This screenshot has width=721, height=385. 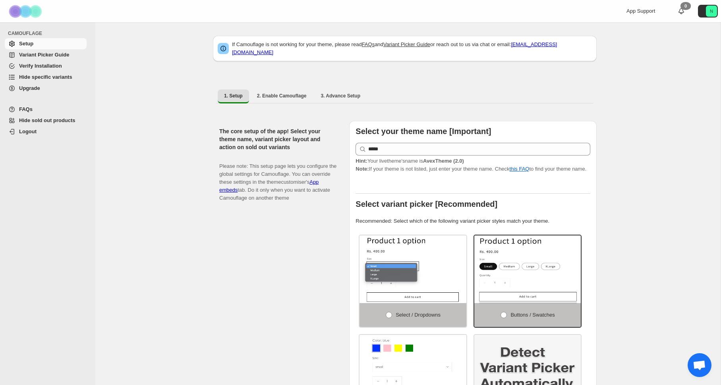 What do you see at coordinates (712, 11) in the screenshot?
I see `text: N` at bounding box center [712, 11].